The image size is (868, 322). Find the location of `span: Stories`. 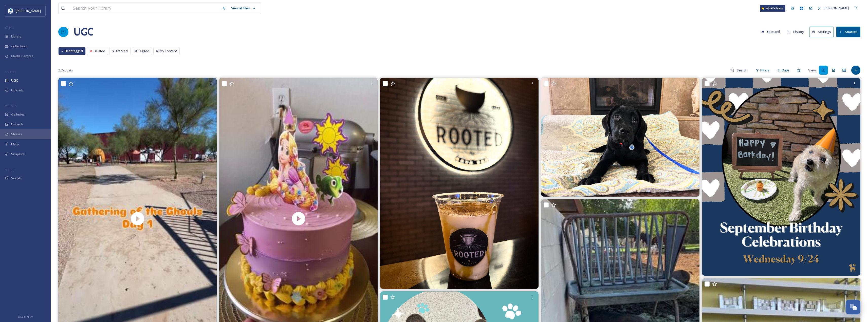

span: Stories is located at coordinates (17, 134).